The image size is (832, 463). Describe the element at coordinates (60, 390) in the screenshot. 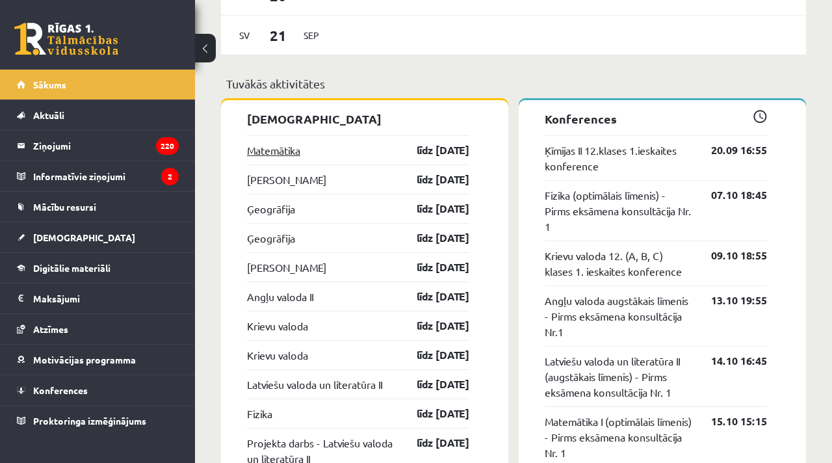

I see `span: Konferences` at that location.